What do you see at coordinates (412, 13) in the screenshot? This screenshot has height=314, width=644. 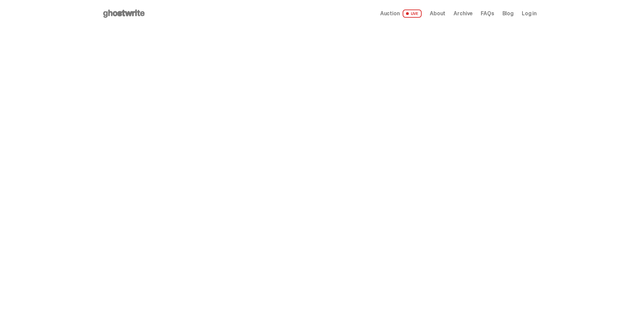 I see `span: LIVE` at bounding box center [412, 13].